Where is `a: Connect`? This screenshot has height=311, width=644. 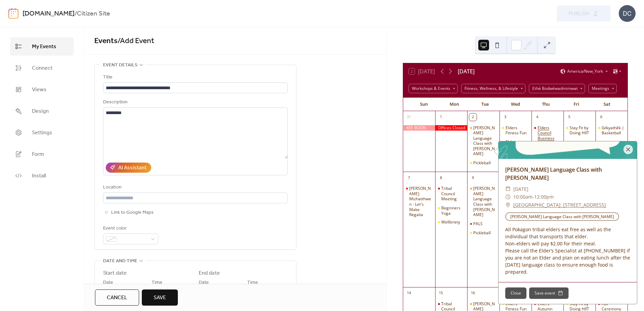 a: Connect is located at coordinates (42, 68).